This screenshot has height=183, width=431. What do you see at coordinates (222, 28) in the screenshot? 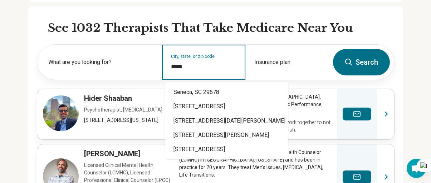
I see `h2: See 1032 Therapists That Take Medicare Near You` at bounding box center [222, 28].